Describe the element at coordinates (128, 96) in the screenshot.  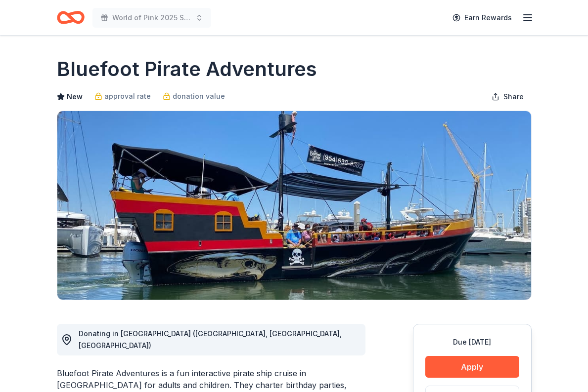
I see `span: approval rate` at that location.